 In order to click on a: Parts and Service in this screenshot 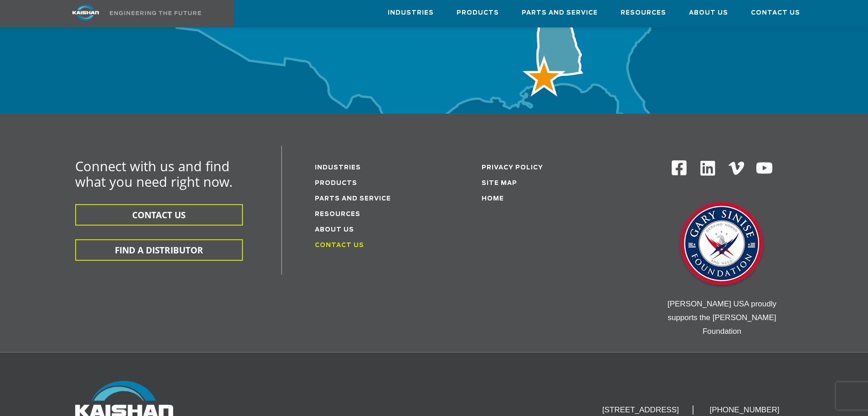, I will do `click(560, 13)`.